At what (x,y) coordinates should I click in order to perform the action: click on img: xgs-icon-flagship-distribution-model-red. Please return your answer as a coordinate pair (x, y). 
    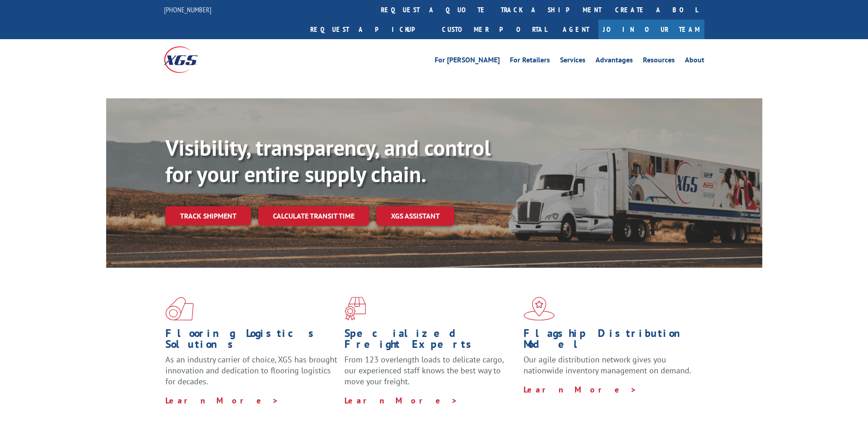
    Looking at the image, I should click on (539, 308).